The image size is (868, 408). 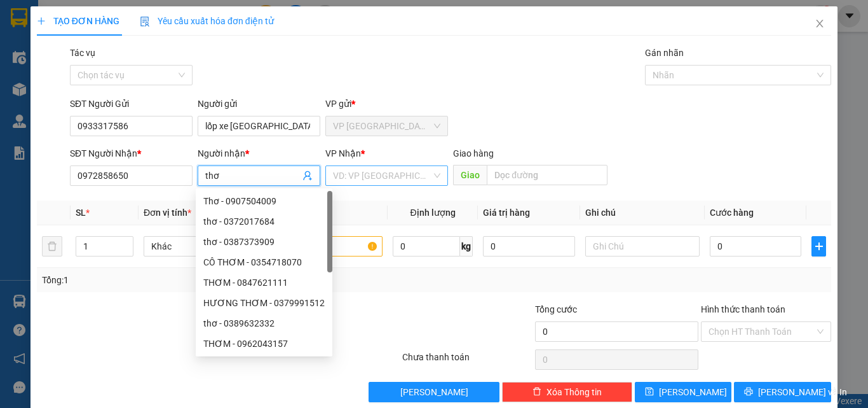 What do you see at coordinates (343, 153) in the screenshot?
I see `span: VP Nhận` at bounding box center [343, 153].